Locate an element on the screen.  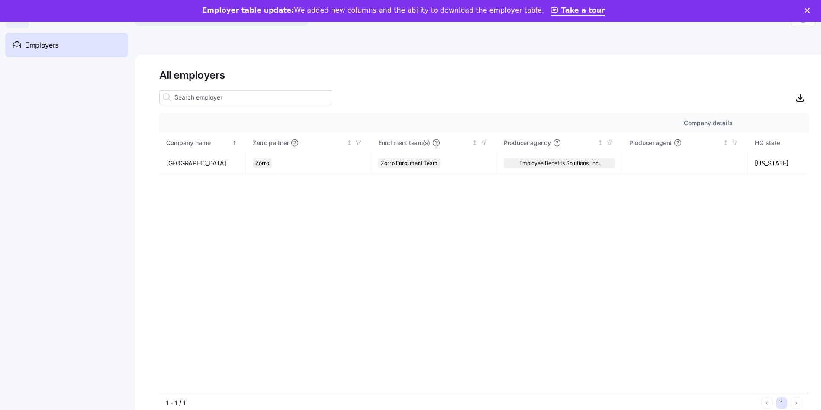
span: Zorro partner is located at coordinates (270, 143).